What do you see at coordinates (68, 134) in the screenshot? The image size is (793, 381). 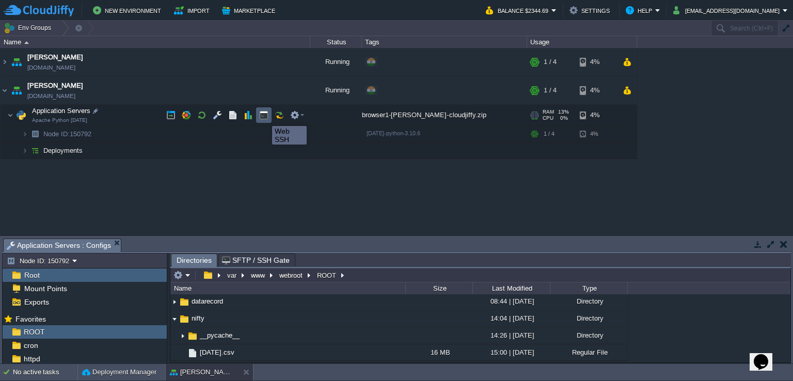 I see `span: 150792` at bounding box center [68, 134].